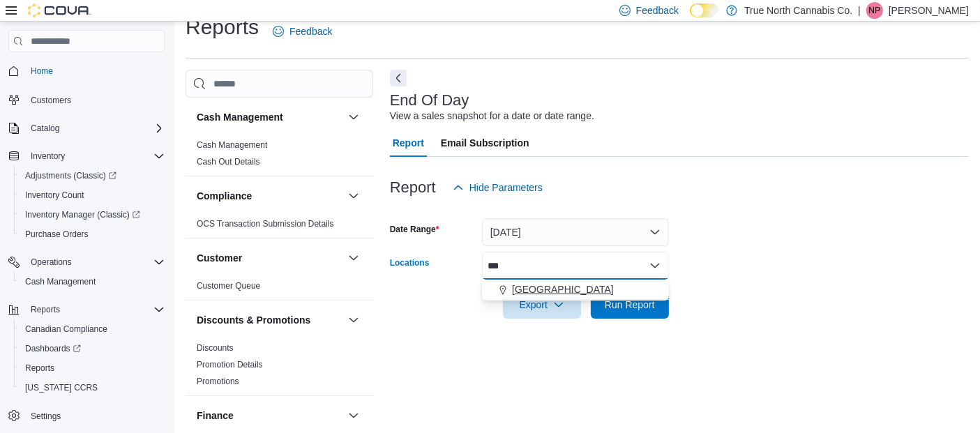 This screenshot has width=980, height=433. Describe the element at coordinates (55, 196) in the screenshot. I see `a: Inventory Count` at that location.